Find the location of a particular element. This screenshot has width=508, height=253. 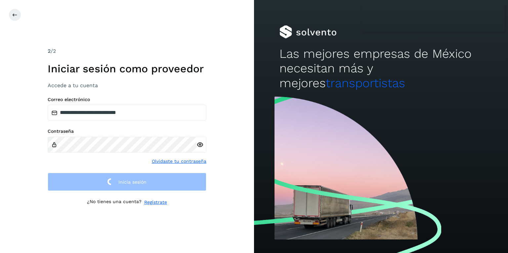

span: Inicia sesión is located at coordinates (132, 182).